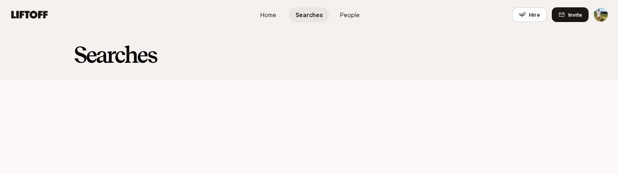  What do you see at coordinates (350, 15) in the screenshot?
I see `span: People` at bounding box center [350, 15].